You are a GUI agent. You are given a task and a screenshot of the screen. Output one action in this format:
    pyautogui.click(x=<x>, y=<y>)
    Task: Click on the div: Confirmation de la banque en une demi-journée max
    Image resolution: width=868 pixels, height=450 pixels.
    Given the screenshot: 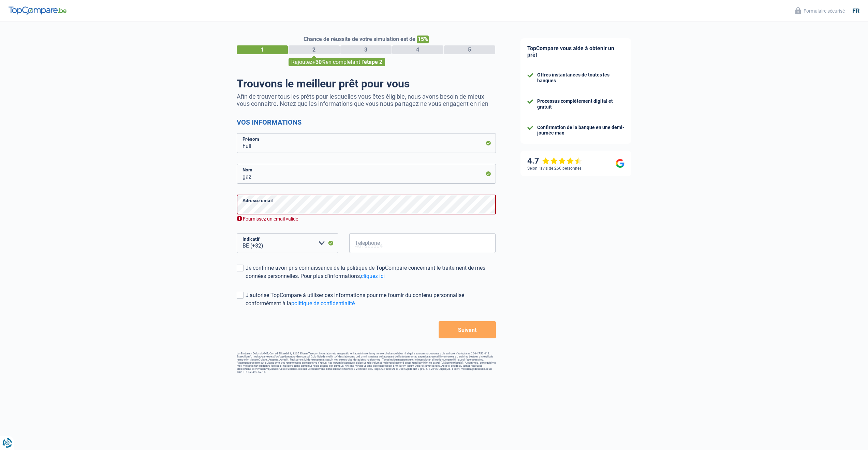 What is the action you would take?
    pyautogui.click(x=581, y=130)
    